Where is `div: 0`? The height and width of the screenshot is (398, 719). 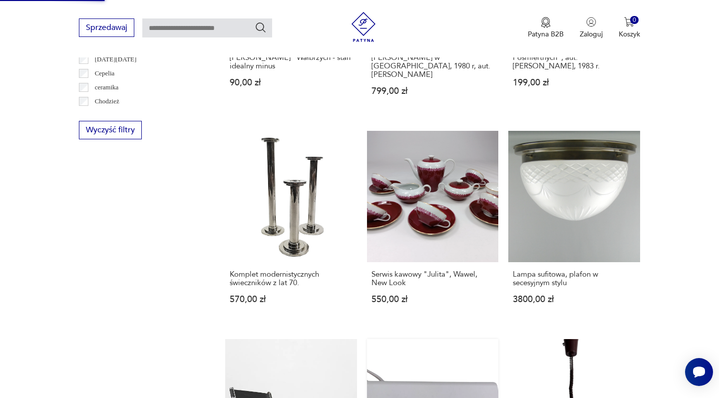
div: 0 is located at coordinates (634, 20).